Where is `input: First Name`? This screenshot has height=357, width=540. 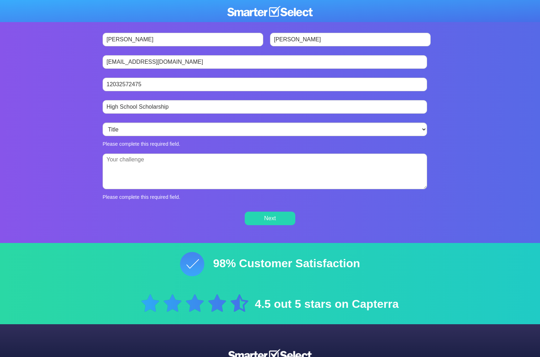
input: First Name is located at coordinates (183, 40).